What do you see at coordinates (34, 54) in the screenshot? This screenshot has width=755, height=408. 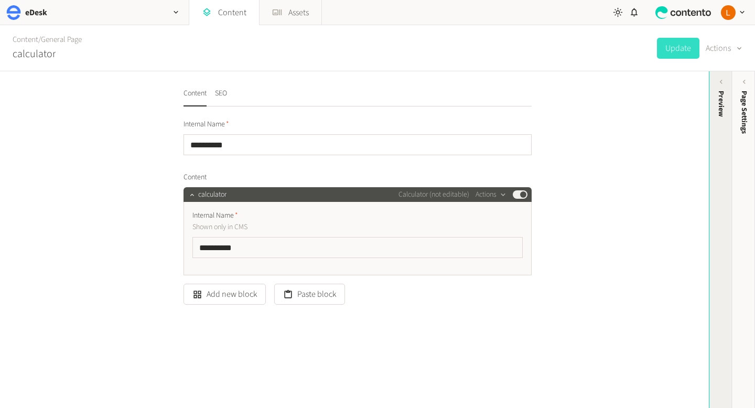 I see `h2: calculator` at bounding box center [34, 54].